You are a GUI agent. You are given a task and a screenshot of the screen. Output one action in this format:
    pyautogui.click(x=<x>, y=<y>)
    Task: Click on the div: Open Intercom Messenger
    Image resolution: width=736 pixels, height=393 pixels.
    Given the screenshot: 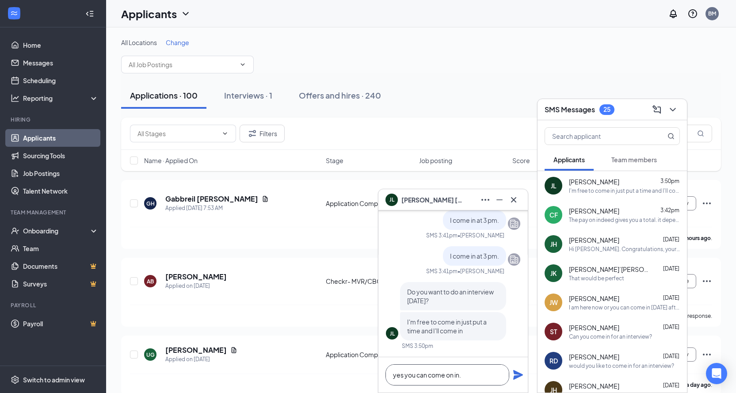 What is the action you would take?
    pyautogui.click(x=717, y=374)
    